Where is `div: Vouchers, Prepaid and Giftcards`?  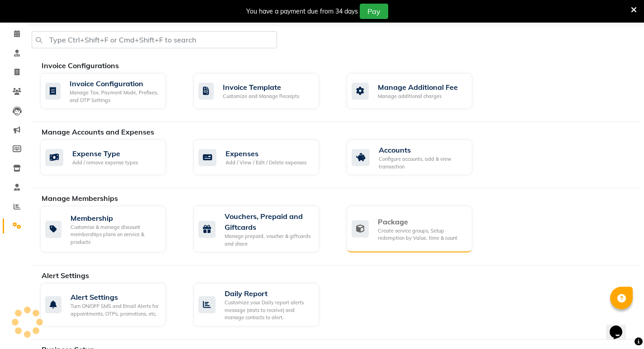 div: Vouchers, Prepaid and Giftcards is located at coordinates (268, 221).